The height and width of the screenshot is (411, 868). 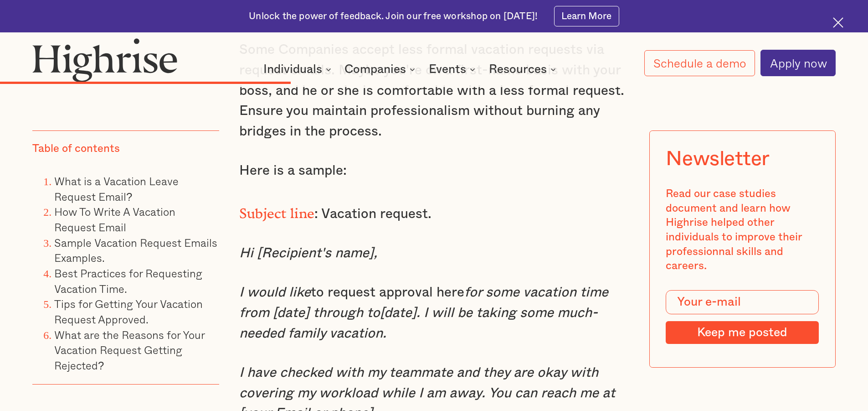 What do you see at coordinates (587, 16) in the screenshot?
I see `a: Learn More` at bounding box center [587, 16].